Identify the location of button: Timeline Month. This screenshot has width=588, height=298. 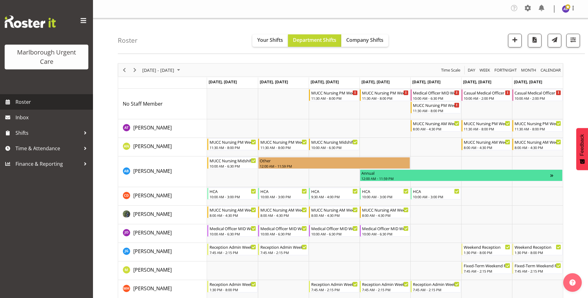
(529, 70).